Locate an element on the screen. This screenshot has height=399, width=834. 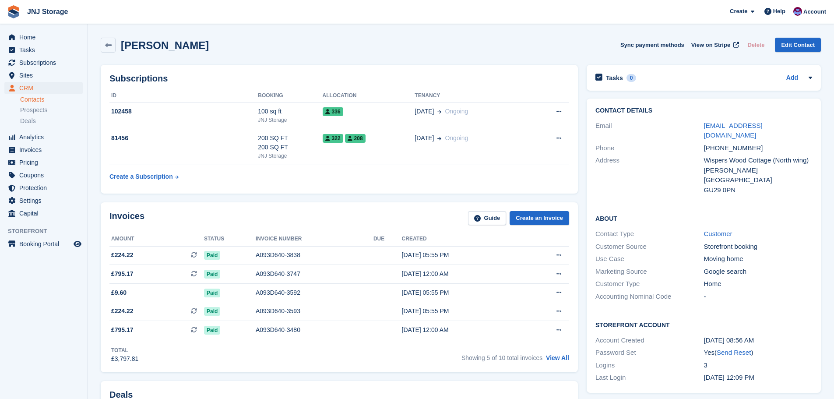
span: Capital is located at coordinates (46, 213).